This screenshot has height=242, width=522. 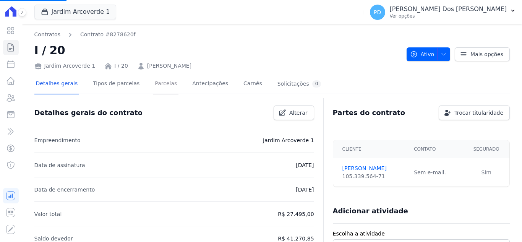 I want to click on p: Jardim Arcoverde 1, so click(x=288, y=140).